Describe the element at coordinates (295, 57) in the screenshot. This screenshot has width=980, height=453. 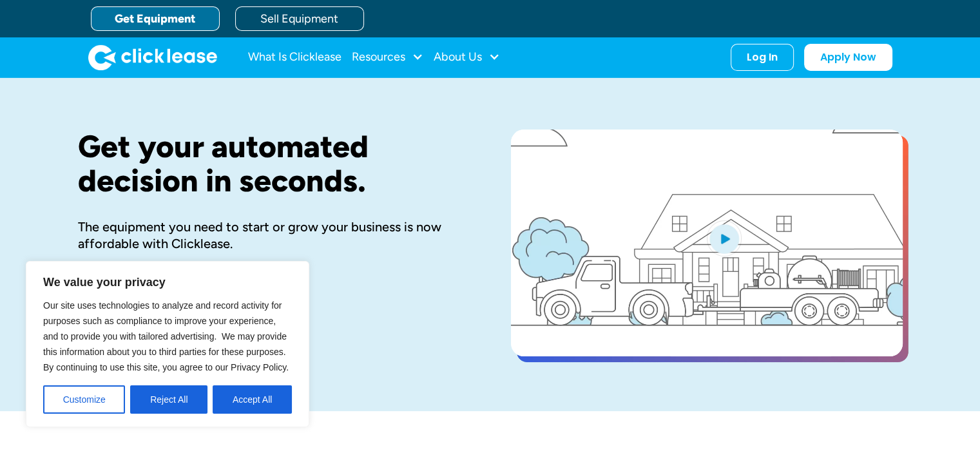
I see `a: What Is Clicklease` at that location.